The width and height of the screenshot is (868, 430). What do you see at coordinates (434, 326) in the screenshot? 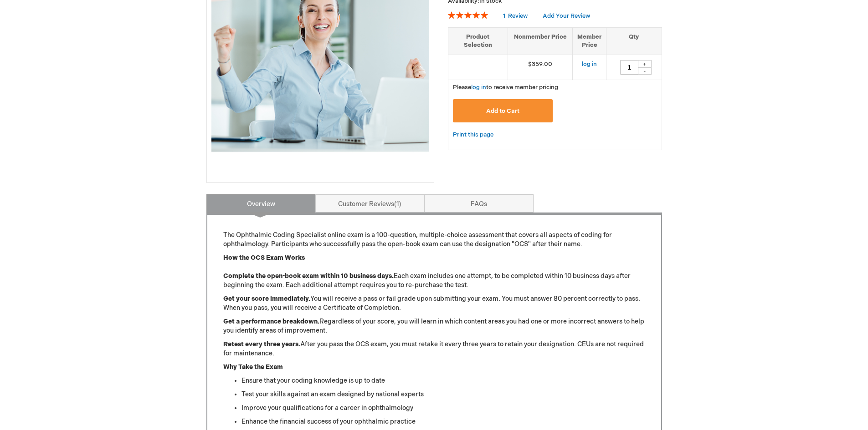
I see `p: Regardless of your score, you will learn in which content areas you had one or more incorrect ans...` at bounding box center [434, 326].